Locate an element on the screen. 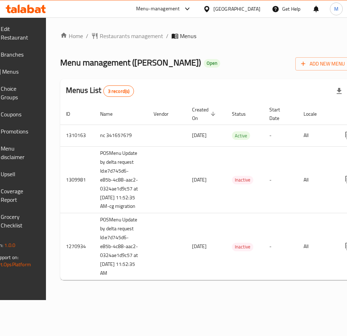 This screenshot has width=347, height=336. td: 1309981 is located at coordinates (77, 180).